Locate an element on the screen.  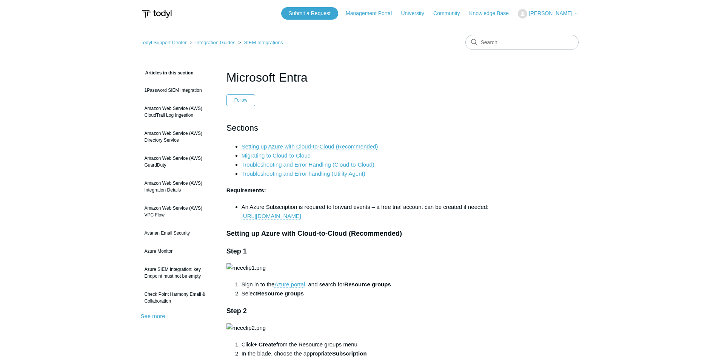
a: Azure Monitor is located at coordinates (178, 251).